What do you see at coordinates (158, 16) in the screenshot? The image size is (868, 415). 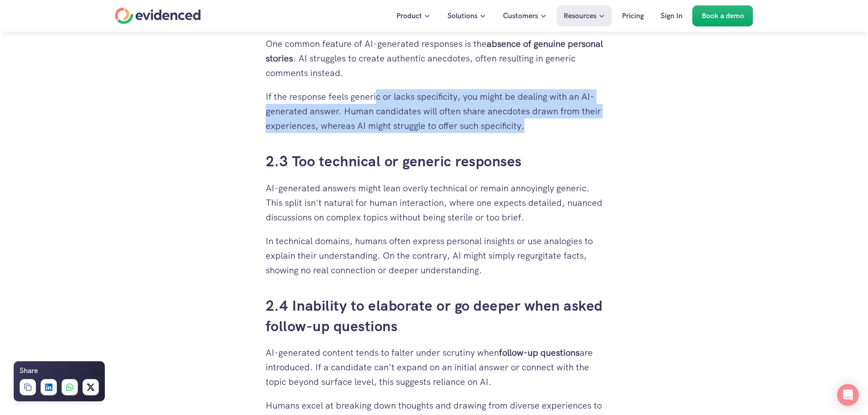 I see `a: Home` at bounding box center [158, 16].